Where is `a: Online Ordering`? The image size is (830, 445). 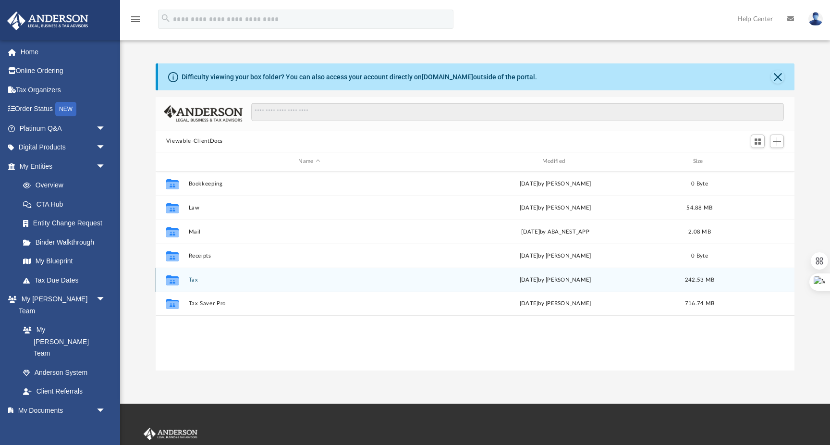
a: Online Ordering is located at coordinates (63, 71).